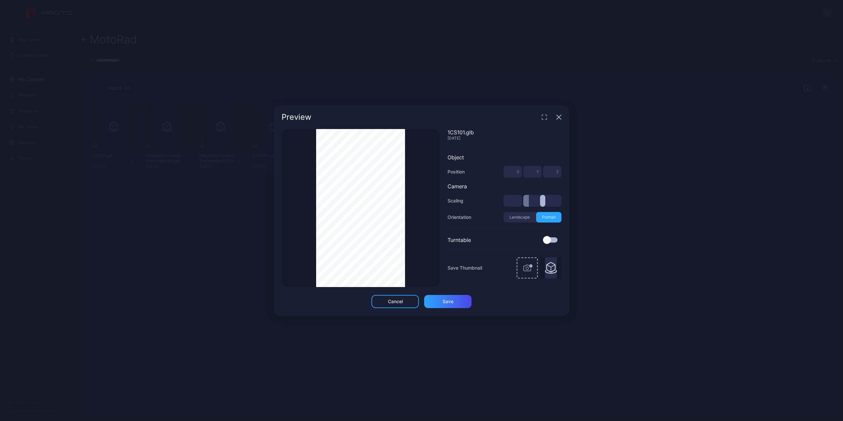  Describe the element at coordinates (519, 217) in the screenshot. I see `button: Landscape` at that location.